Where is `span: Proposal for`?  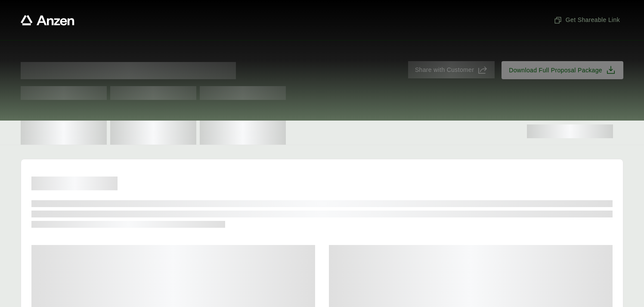 span: Proposal for is located at coordinates (128, 71).